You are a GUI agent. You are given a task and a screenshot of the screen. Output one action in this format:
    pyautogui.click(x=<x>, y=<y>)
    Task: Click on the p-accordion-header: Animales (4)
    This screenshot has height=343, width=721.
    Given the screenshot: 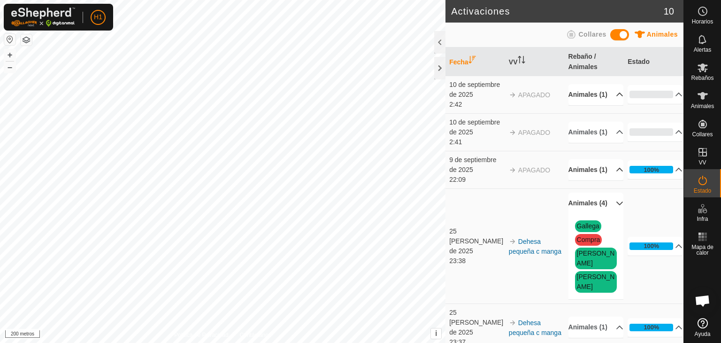 What is the action you would take?
    pyautogui.click(x=596, y=203)
    